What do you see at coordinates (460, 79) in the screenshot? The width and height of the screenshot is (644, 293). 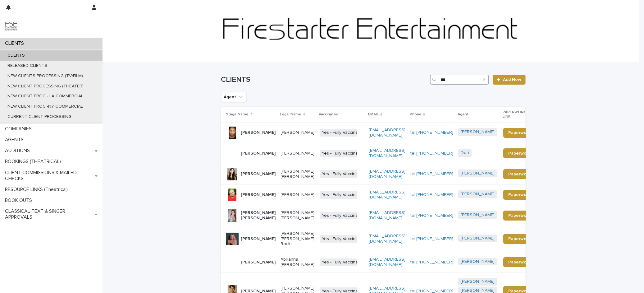 I see `div: Search` at bounding box center [460, 79].